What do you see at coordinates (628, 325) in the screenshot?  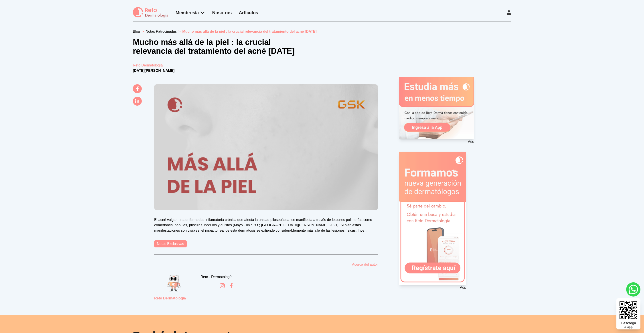 I see `div: Descarga la app` at bounding box center [628, 325].